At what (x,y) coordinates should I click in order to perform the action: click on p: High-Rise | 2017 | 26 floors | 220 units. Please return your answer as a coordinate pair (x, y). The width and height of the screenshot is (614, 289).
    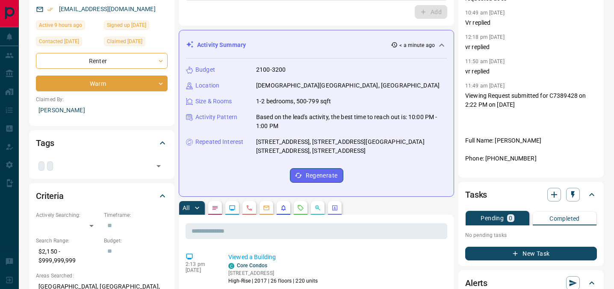
    Looking at the image, I should click on (273, 281).